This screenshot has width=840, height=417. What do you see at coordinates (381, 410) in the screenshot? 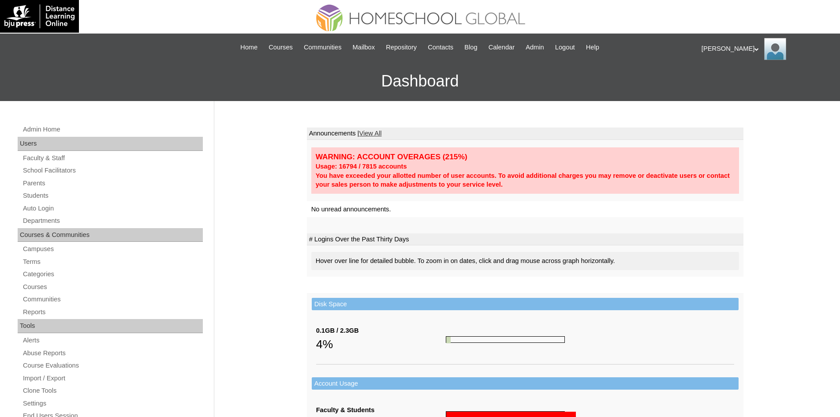
I see `div: Faculty & Students` at bounding box center [381, 410].